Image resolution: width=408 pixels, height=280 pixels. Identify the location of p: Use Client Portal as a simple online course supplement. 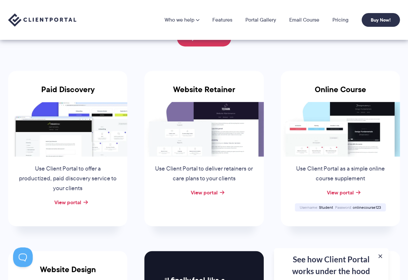
(340, 174).